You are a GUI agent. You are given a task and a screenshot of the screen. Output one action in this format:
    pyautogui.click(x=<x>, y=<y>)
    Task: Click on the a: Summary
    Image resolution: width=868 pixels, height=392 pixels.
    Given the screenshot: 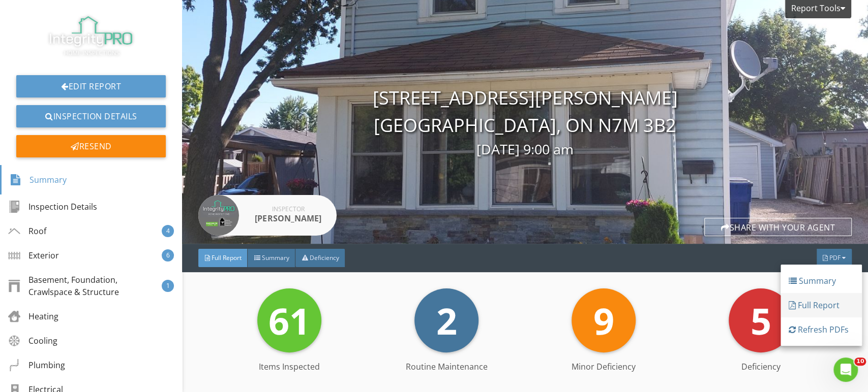 What is the action you would take?
    pyautogui.click(x=821, y=281)
    